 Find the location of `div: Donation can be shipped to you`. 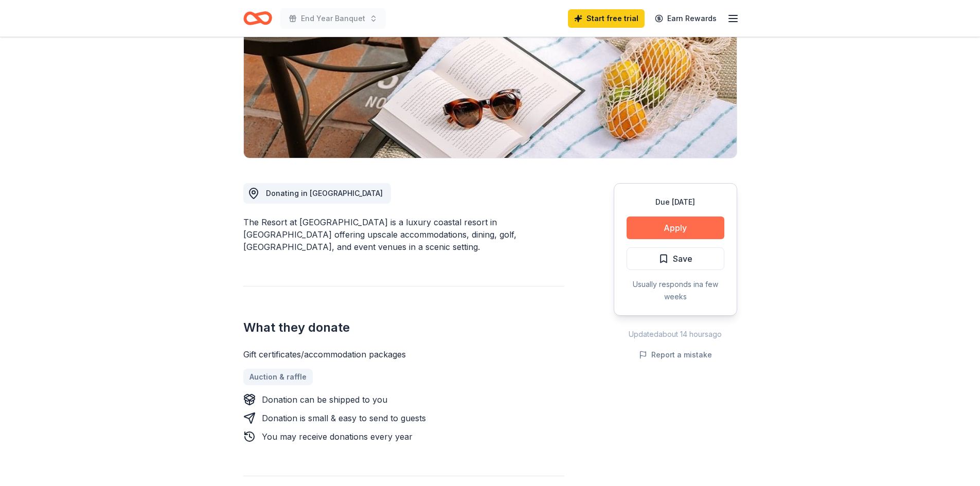

div: Donation can be shipped to you is located at coordinates (325, 400).